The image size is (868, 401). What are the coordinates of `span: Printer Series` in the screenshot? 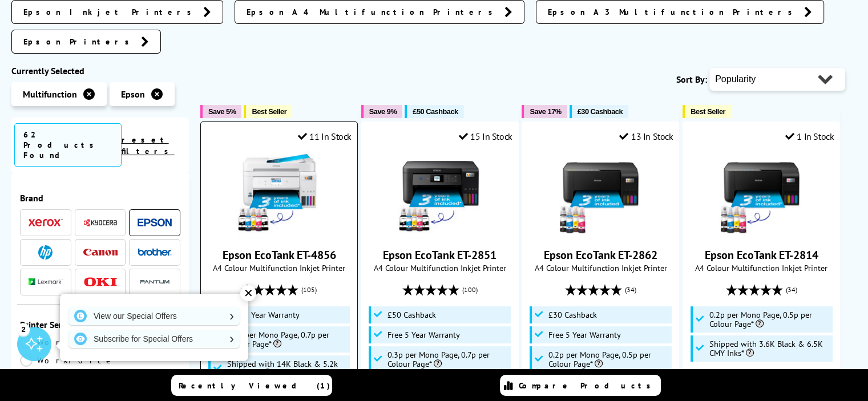 It's located at (100, 325).